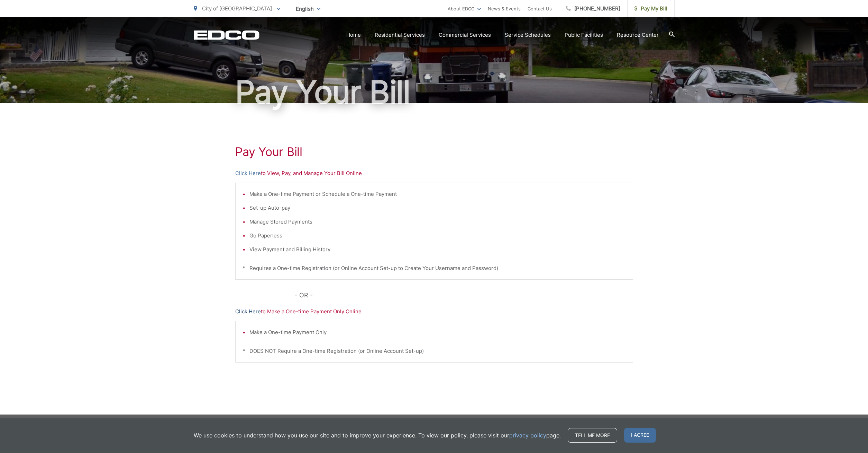  What do you see at coordinates (438, 332) in the screenshot?
I see `li: Make a One-time Payment Only` at bounding box center [438, 332].